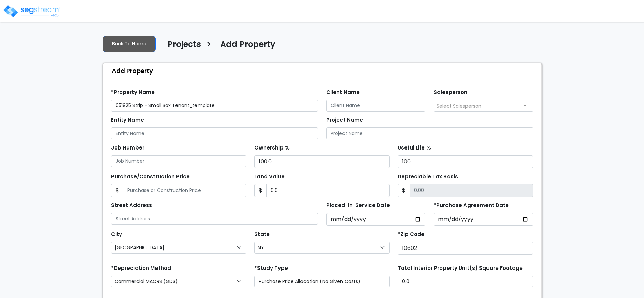 This screenshot has width=644, height=298. I want to click on input: Job Number, so click(178, 161).